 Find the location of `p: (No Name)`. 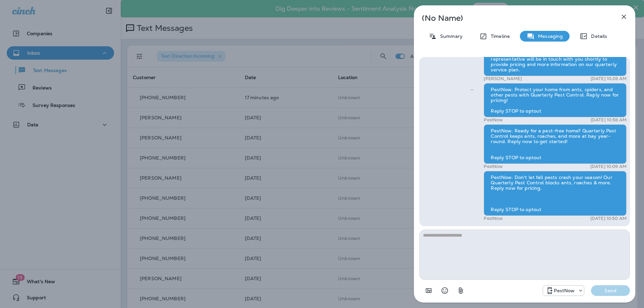

p: (No Name) is located at coordinates (513, 18).